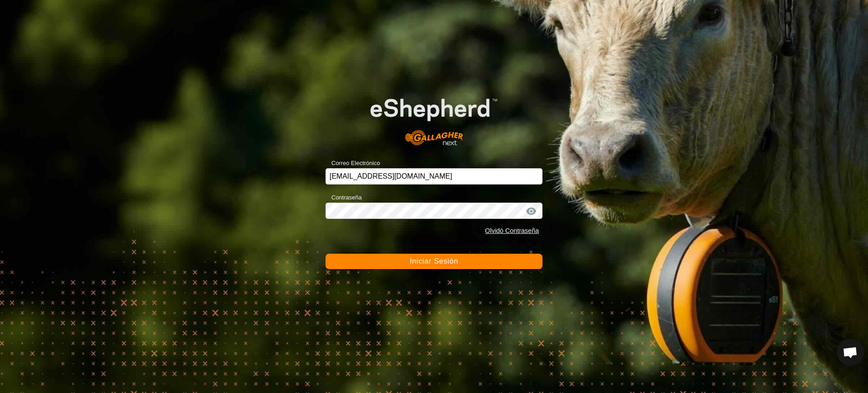 The image size is (868, 393). Describe the element at coordinates (352, 164) in the screenshot. I see `label: Correo Electrónico` at that location.